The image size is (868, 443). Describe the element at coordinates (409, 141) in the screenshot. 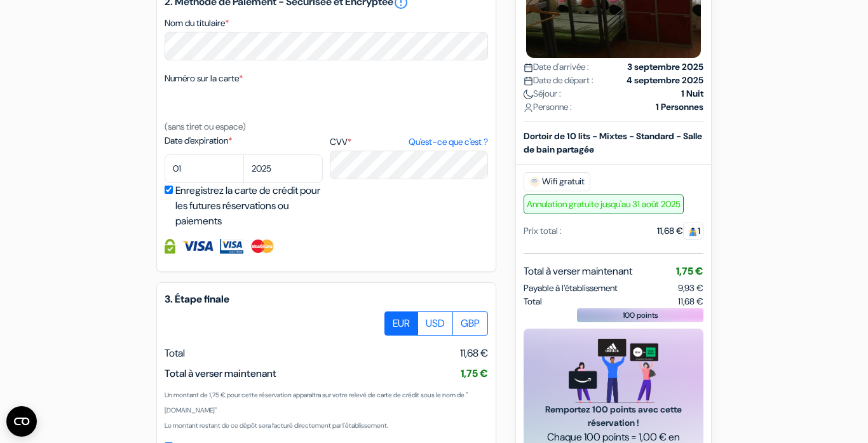

I see `label: CVV` at that location.